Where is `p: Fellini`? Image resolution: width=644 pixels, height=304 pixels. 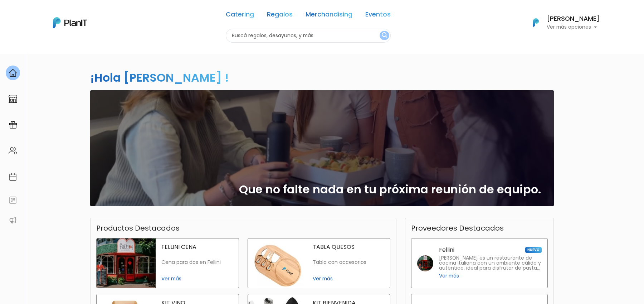 p: Fellini is located at coordinates (447, 250).